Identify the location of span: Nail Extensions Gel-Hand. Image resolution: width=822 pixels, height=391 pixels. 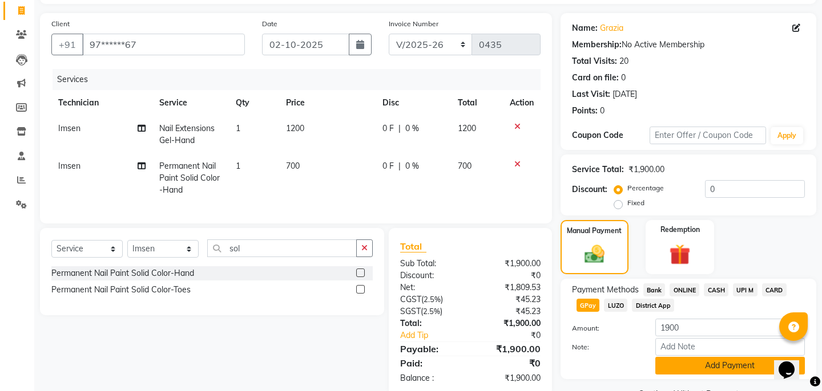
(187, 134).